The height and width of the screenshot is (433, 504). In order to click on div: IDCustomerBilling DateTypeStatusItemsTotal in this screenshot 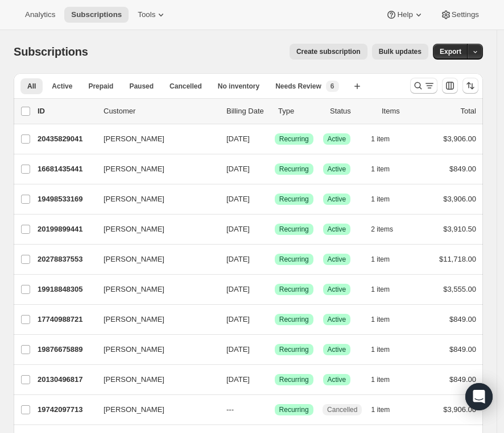, I will do `click(256, 111)`.